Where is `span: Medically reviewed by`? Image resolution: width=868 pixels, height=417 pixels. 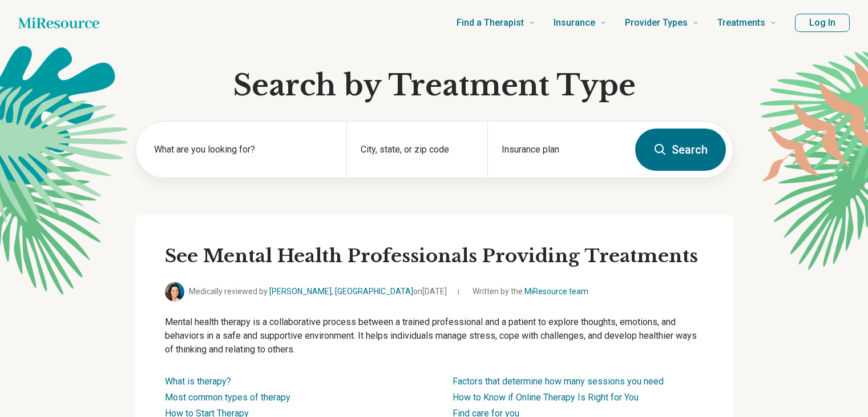 span: Medically reviewed by is located at coordinates (318, 291).